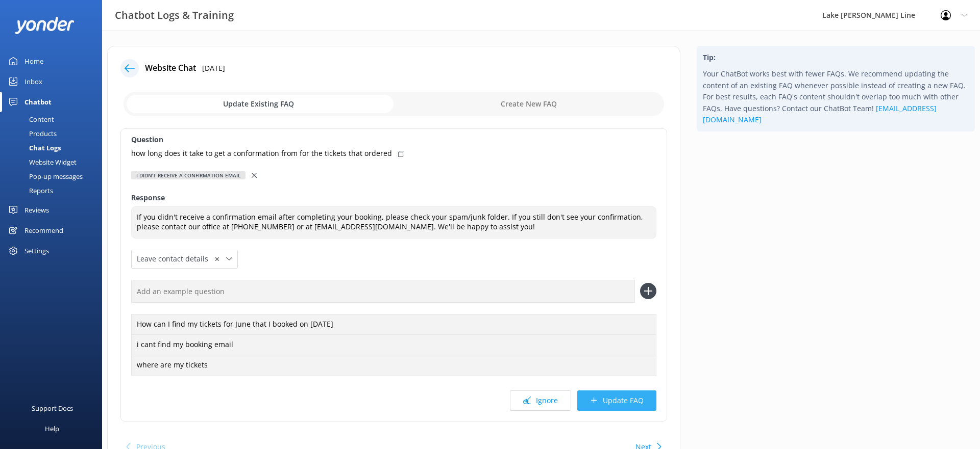 This screenshot has height=449, width=980. I want to click on a: Reports, so click(54, 191).